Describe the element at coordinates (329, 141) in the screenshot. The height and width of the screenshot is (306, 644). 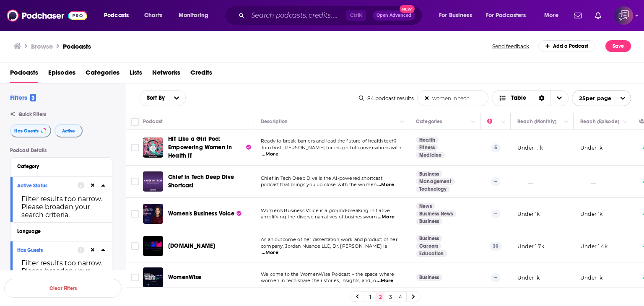
I see `span: Ready to break barriers and lead the future of health tech?` at that location.